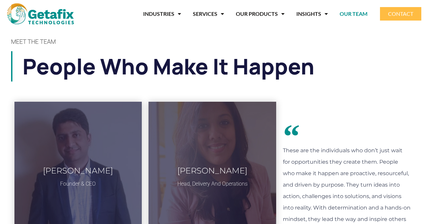 This screenshot has width=425, height=224. Describe the element at coordinates (312, 14) in the screenshot. I see `a: INSIGHTS` at that location.